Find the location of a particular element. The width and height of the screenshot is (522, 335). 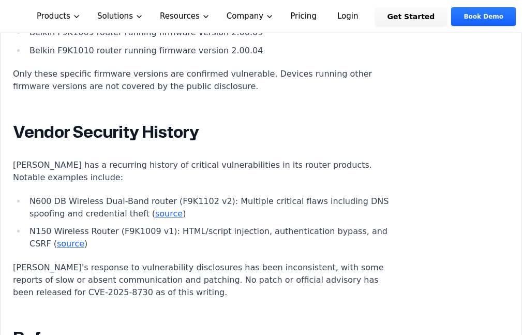

a: Get Started is located at coordinates (412, 17).